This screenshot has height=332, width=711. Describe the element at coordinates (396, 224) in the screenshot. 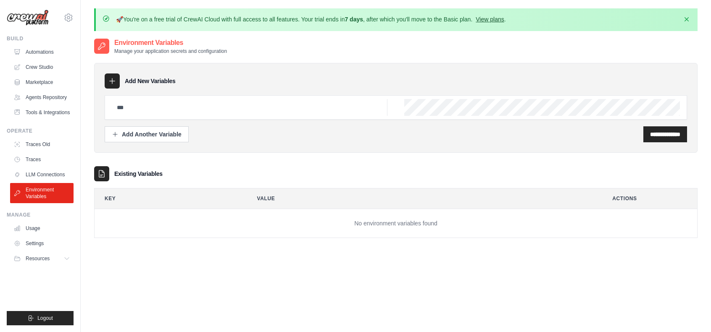

I see `td: No environment variables found` at that location.